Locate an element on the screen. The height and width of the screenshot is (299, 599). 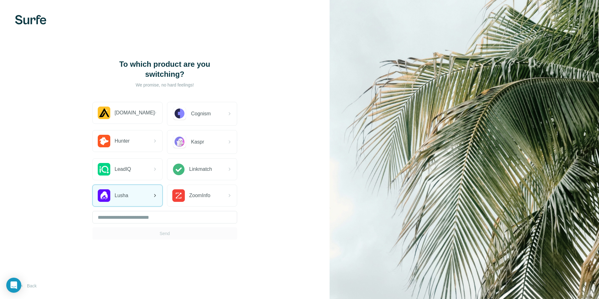
div: Open Intercom Messenger is located at coordinates (14, 285).